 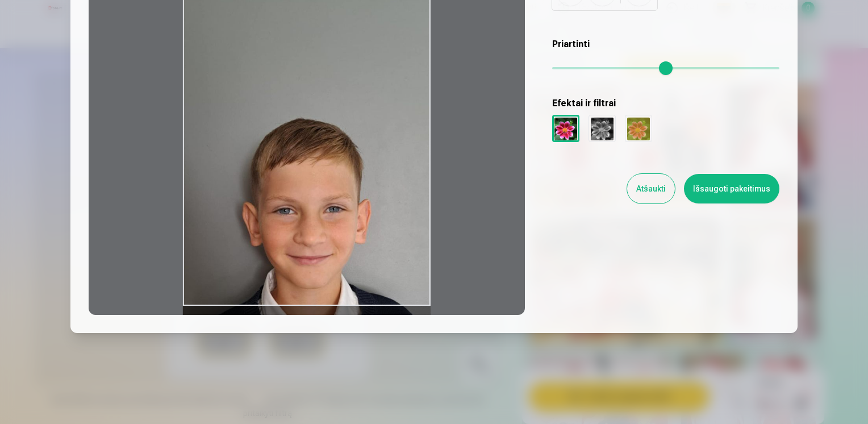 What do you see at coordinates (639, 128) in the screenshot?
I see `div: Sepija` at bounding box center [639, 128].